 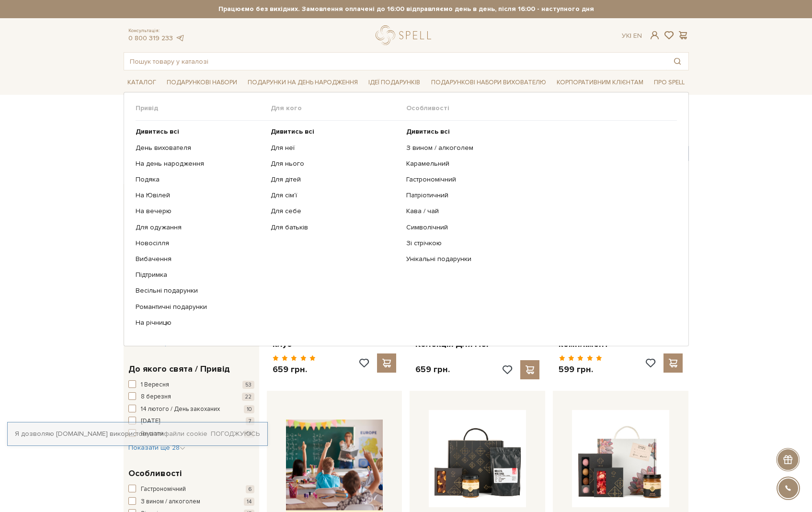 I want to click on span: Гастрономічний, so click(x=163, y=490).